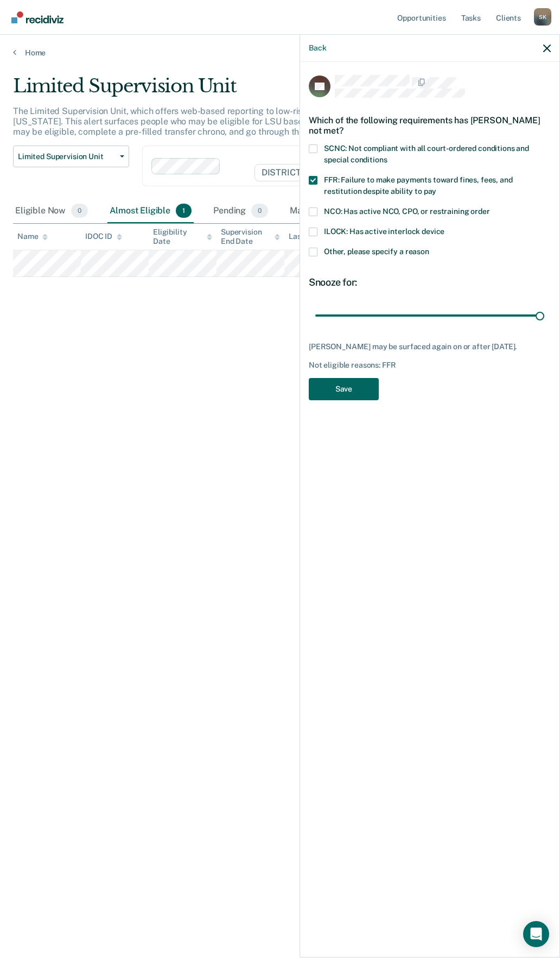 The width and height of the screenshot is (560, 958). I want to click on div: Limited Supervision Unit, so click(265, 90).